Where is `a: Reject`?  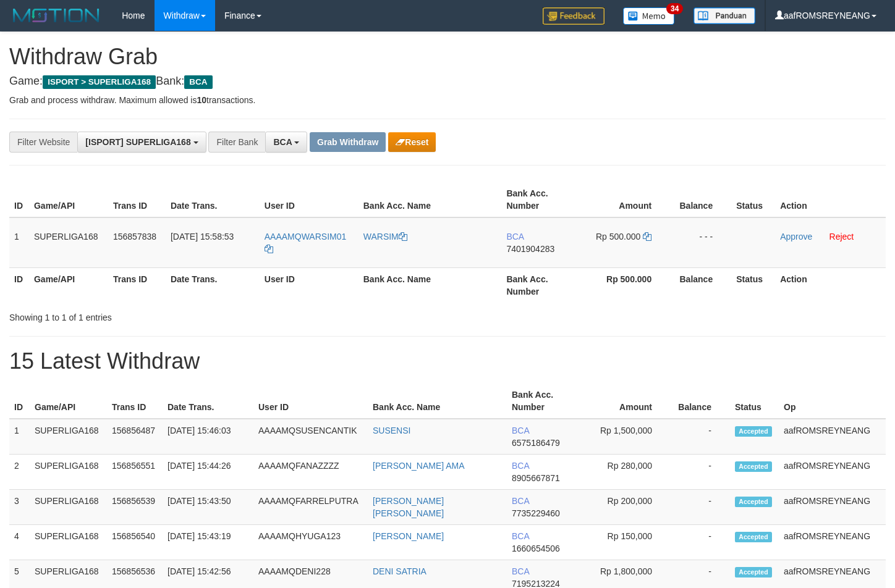 a: Reject is located at coordinates (842, 236).